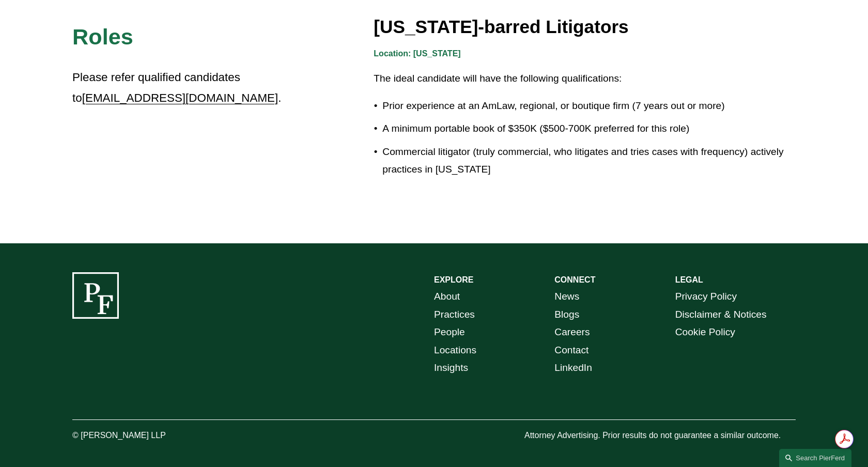 This screenshot has width=868, height=467. I want to click on a: Insights, so click(451, 368).